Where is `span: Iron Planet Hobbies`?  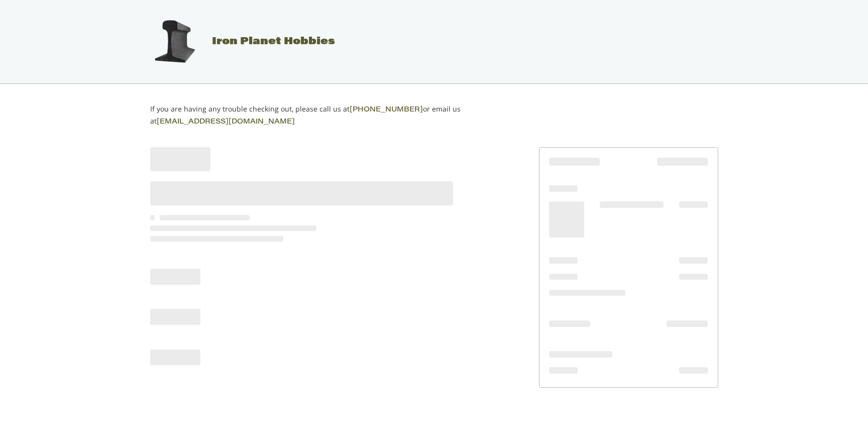
span: Iron Planet Hobbies is located at coordinates (273, 42).